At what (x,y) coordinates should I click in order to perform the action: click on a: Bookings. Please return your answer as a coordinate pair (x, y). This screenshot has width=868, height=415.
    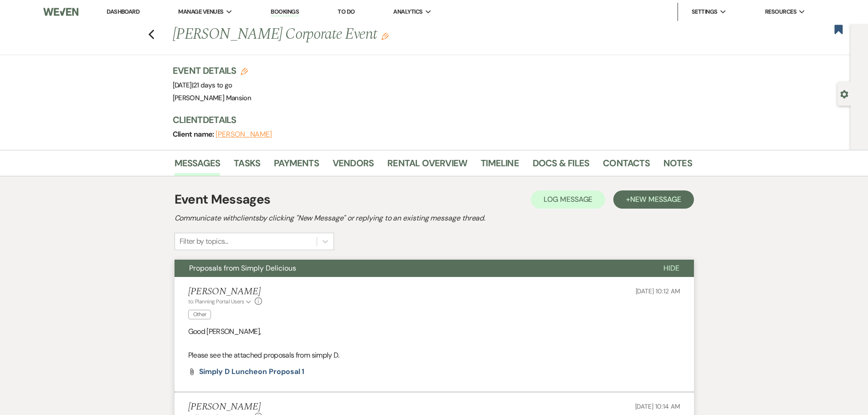
    Looking at the image, I should click on (285, 12).